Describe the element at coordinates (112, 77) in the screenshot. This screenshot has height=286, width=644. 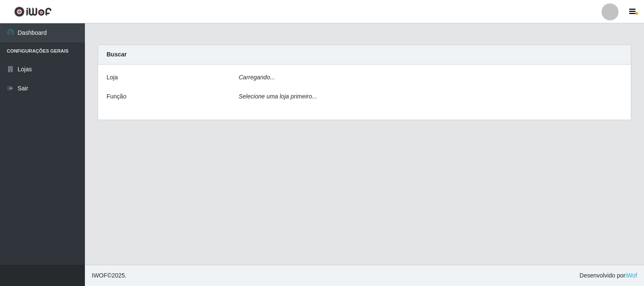
I see `label: Loja` at that location.